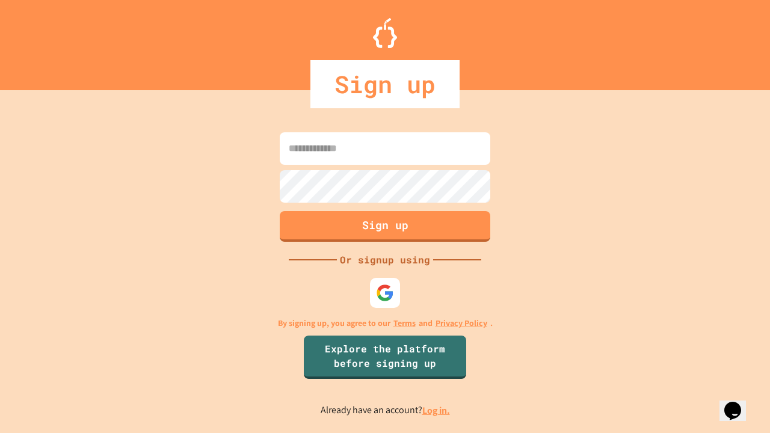 Image resolution: width=770 pixels, height=433 pixels. What do you see at coordinates (385, 410) in the screenshot?
I see `p: Already have an account?` at bounding box center [385, 410].